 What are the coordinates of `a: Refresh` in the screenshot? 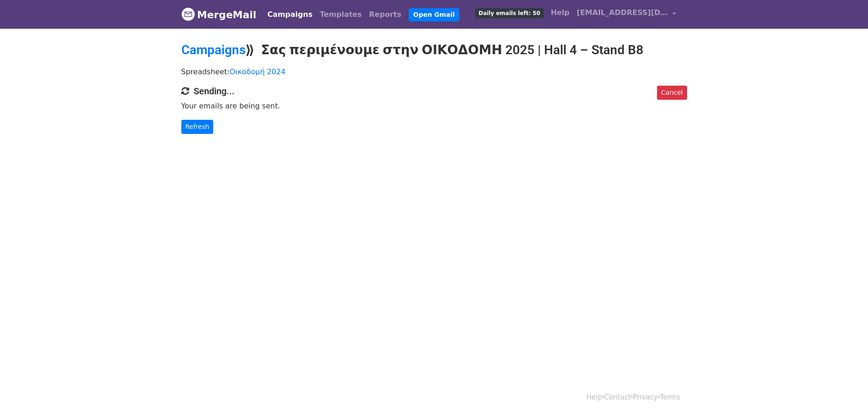 It's located at (197, 127).